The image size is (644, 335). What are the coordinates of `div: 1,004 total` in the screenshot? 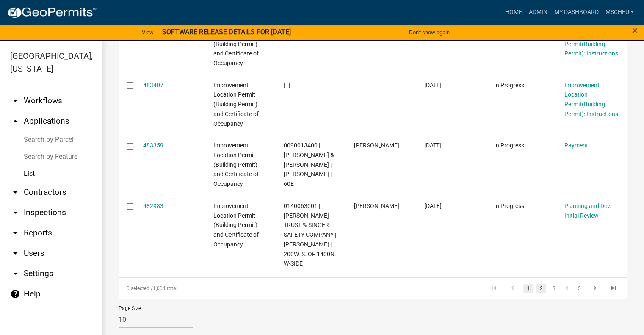 It's located at (218, 289).